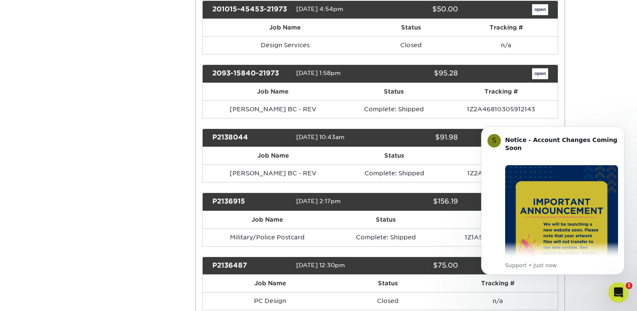  Describe the element at coordinates (251, 138) in the screenshot. I see `div: P2138044` at that location.